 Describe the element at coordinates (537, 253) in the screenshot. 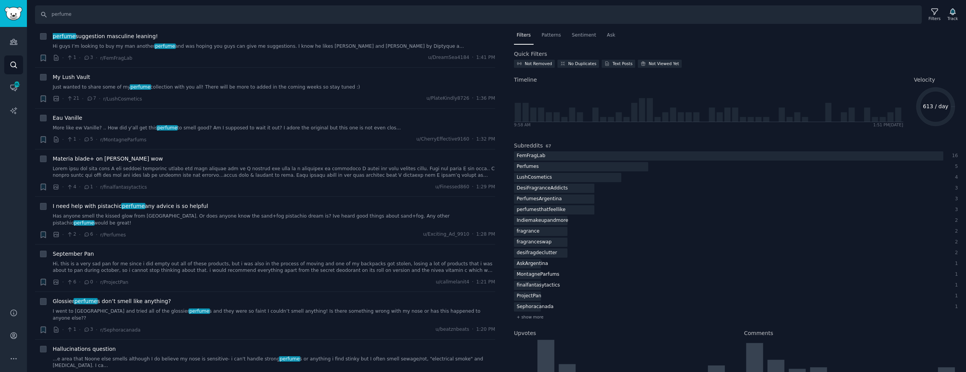

I see `div: desifragdeclutter` at that location.